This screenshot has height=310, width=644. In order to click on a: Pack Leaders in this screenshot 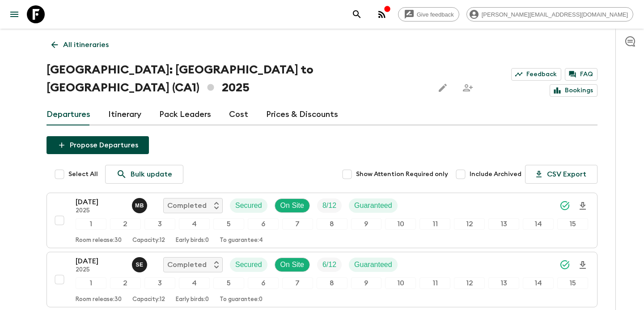, I will do `click(185, 115)`.